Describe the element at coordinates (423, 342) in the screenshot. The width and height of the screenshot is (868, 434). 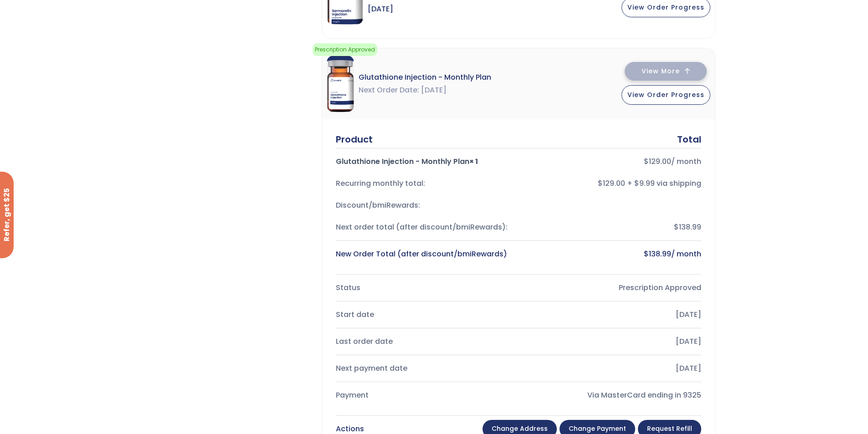
I see `div: Last order date` at that location.